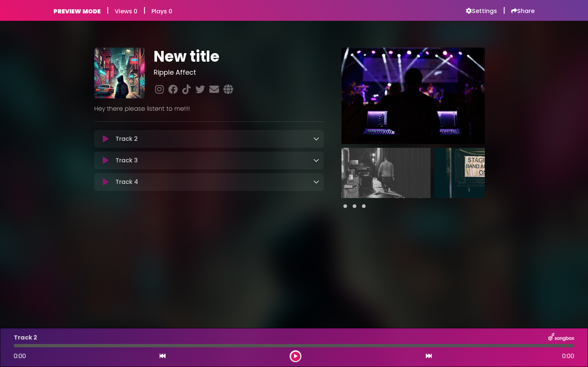 This screenshot has width=588, height=367. What do you see at coordinates (386, 173) in the screenshot?
I see `img: RvkVTBIGROOXQZq6fJu9` at bounding box center [386, 173].